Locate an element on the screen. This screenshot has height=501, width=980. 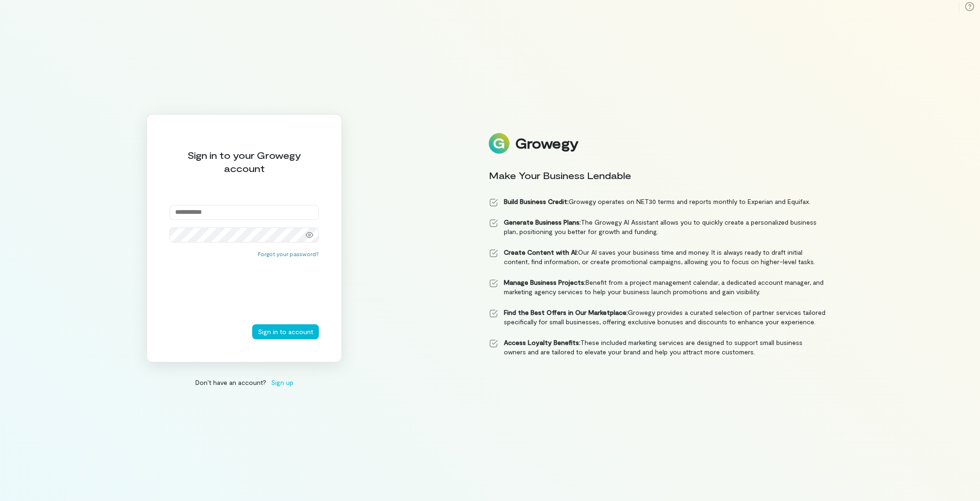
li: Growegy provides a curated selection of partner services tailored specifically for small business... is located at coordinates (658, 318).